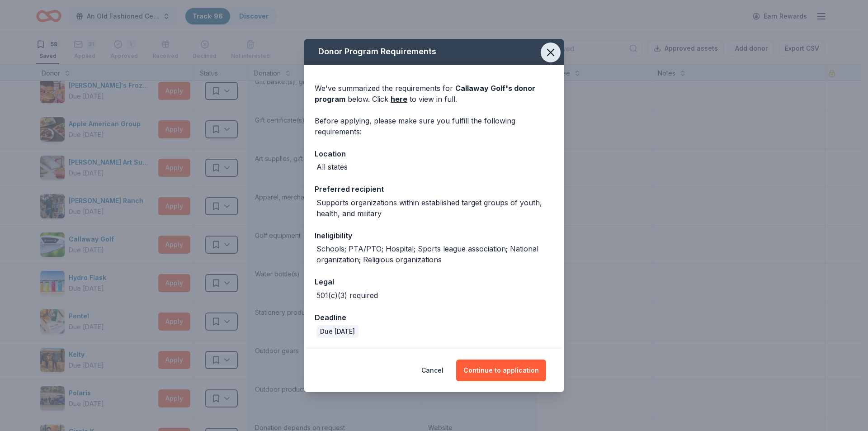  What do you see at coordinates (434, 51) in the screenshot?
I see `div: Donor Program Requirements` at bounding box center [434, 51].